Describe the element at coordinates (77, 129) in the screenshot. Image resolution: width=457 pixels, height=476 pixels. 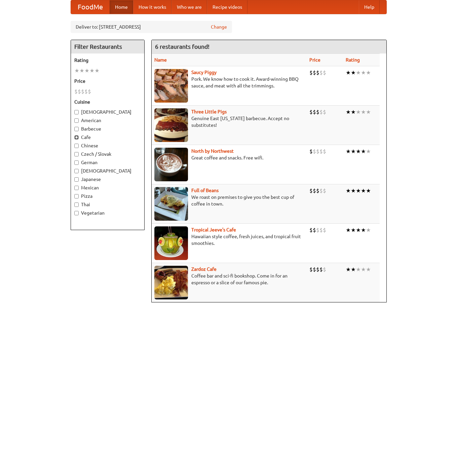
I see `input: Barbecue` at that location.